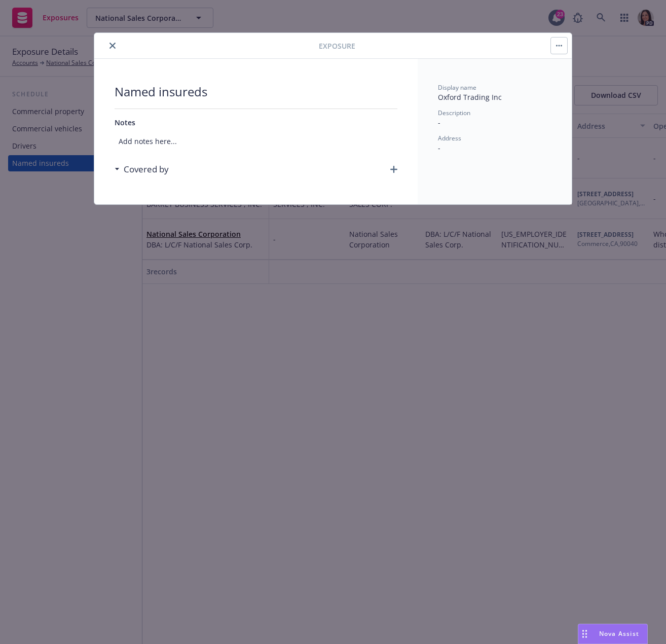 The height and width of the screenshot is (644, 666). What do you see at coordinates (470, 97) in the screenshot?
I see `span: Oxford Trading Inc` at bounding box center [470, 97].